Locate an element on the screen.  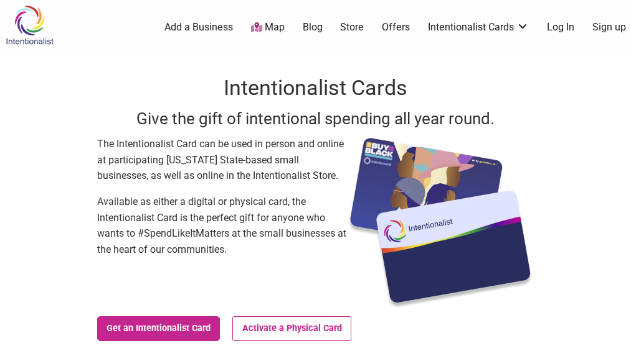
a: Store is located at coordinates (352, 27).